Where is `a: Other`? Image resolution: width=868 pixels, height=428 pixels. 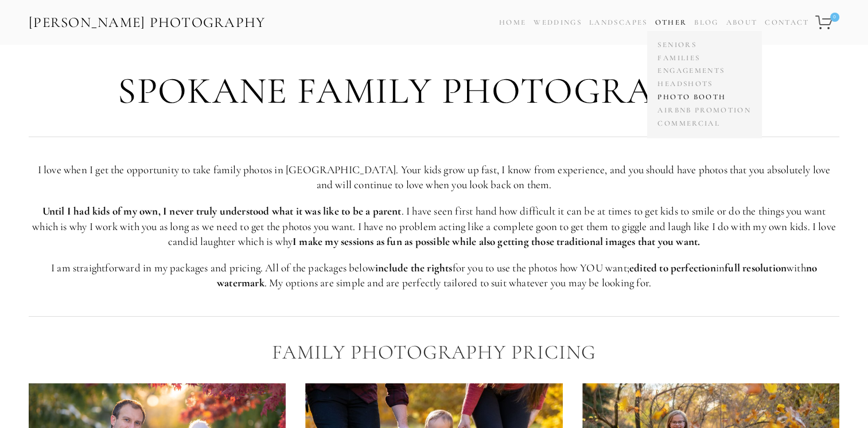 a: Other is located at coordinates (671, 23).